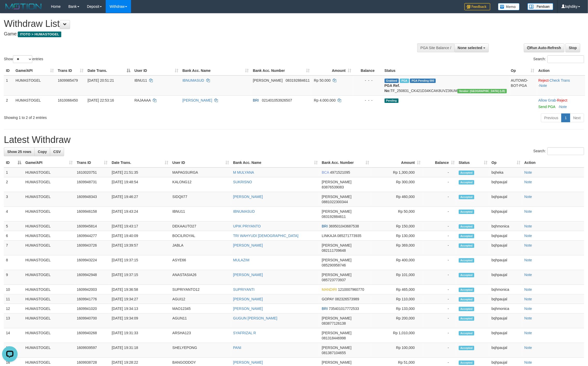 This screenshot has height=366, width=588. I want to click on a: SUKRISNO, so click(242, 182).